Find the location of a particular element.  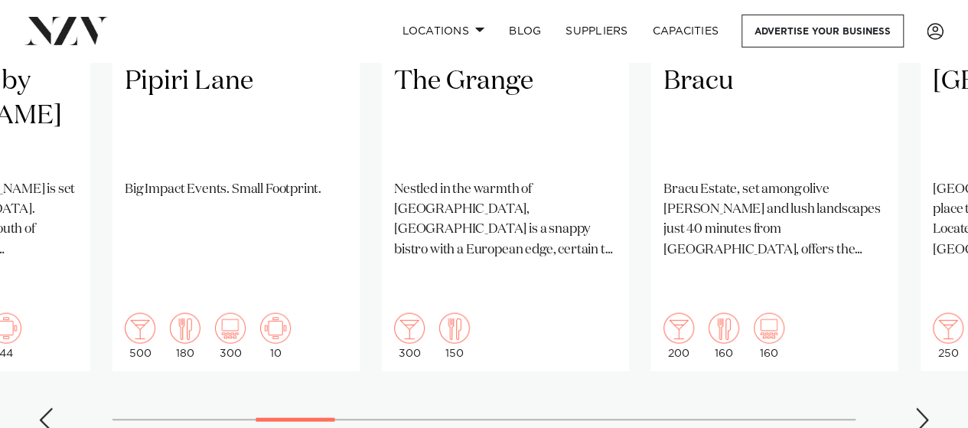

img: meeting.png is located at coordinates (275, 328).